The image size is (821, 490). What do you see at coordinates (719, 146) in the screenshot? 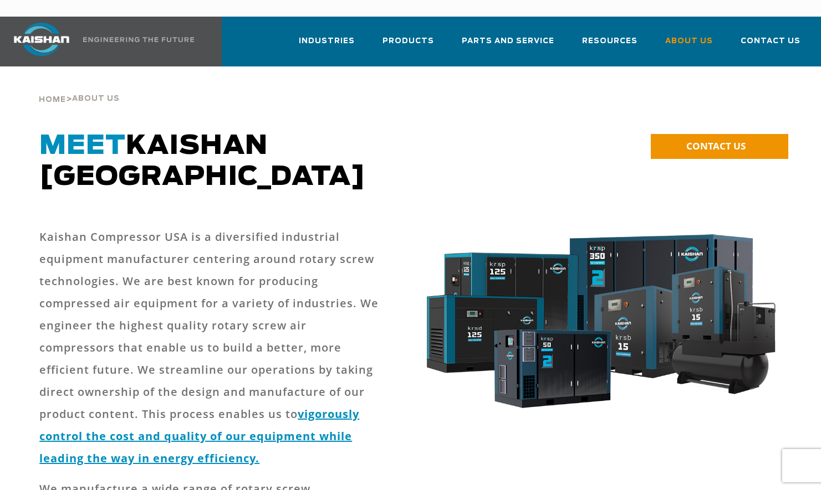
I see `a: CONTACT US` at bounding box center [719, 146].